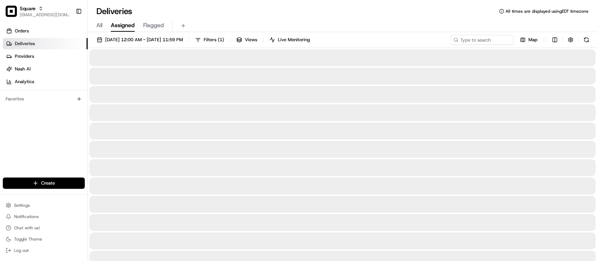  Describe the element at coordinates (21, 250) in the screenshot. I see `span: Log out` at that location.